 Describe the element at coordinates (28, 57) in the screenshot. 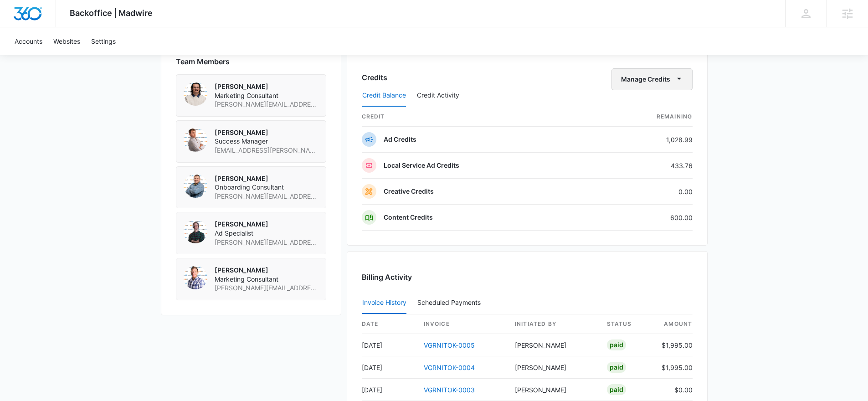

I see `img: tab_domain_overview_orange.svg` at that location.